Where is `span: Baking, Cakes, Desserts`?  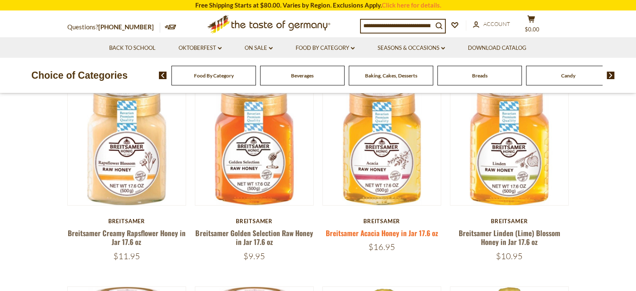 span: Baking, Cakes, Desserts is located at coordinates (391, 75).